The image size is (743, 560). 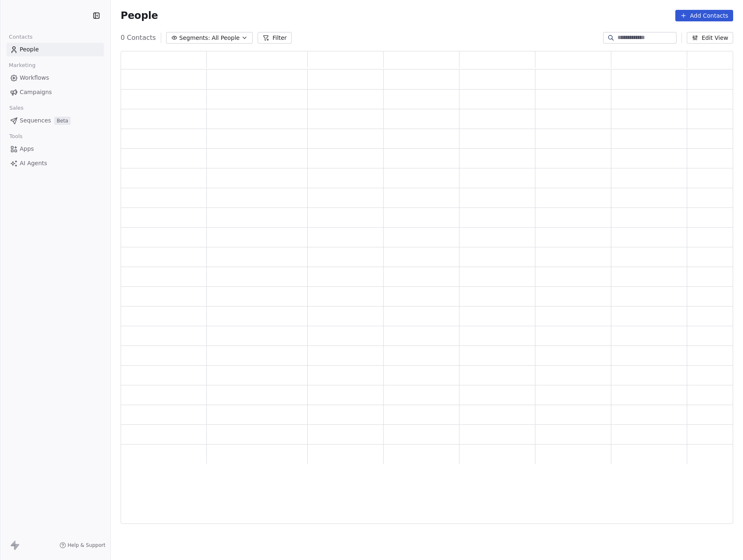 I want to click on a: People, so click(x=55, y=49).